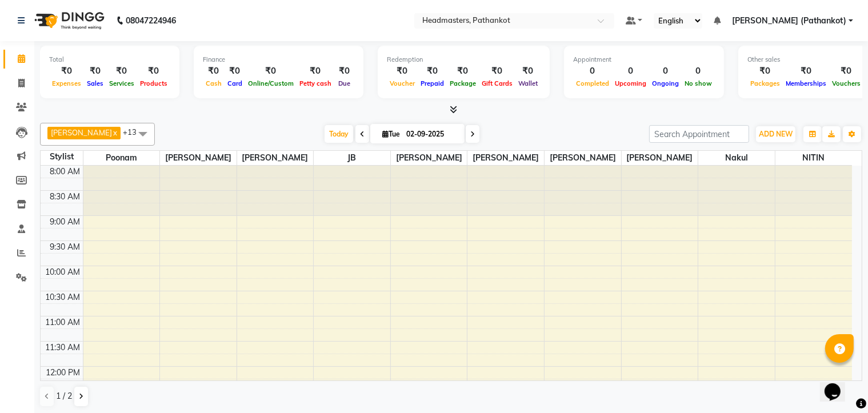 The height and width of the screenshot is (413, 868). I want to click on b: 08047224946, so click(151, 20).